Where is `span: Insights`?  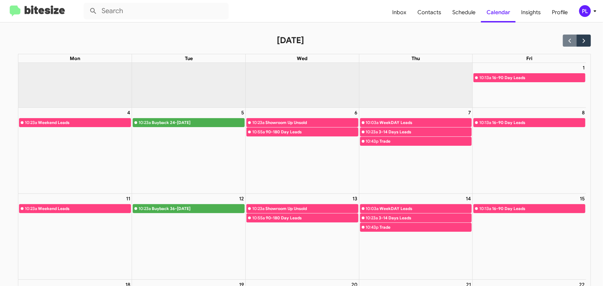
span: Insights is located at coordinates (531, 12).